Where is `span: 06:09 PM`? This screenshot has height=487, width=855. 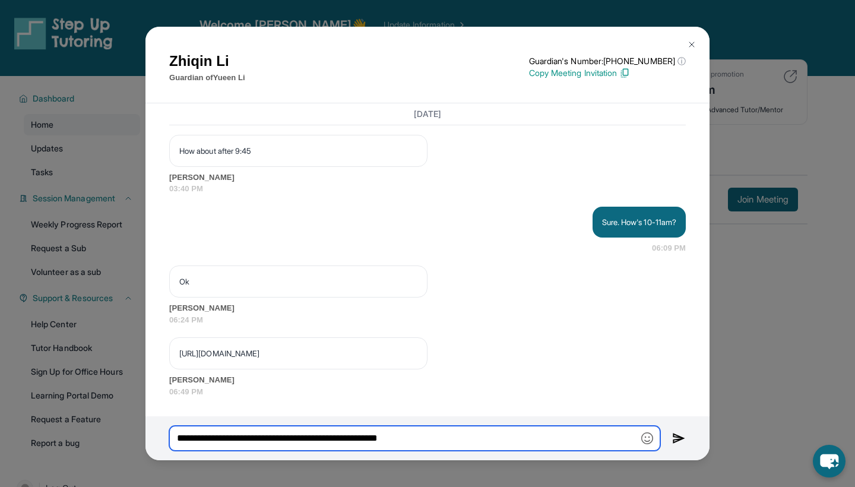
span: 06:09 PM is located at coordinates (668, 248).